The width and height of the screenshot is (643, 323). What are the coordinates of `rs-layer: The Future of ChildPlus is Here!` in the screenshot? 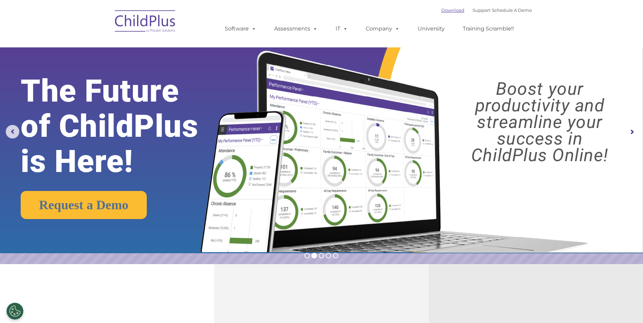 It's located at (123, 126).